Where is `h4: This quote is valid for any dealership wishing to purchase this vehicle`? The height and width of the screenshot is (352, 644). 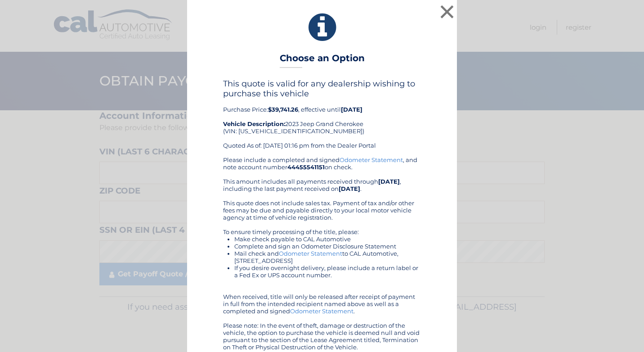
h4: This quote is valid for any dealership wishing to purchase this vehicle is located at coordinates (322, 89).